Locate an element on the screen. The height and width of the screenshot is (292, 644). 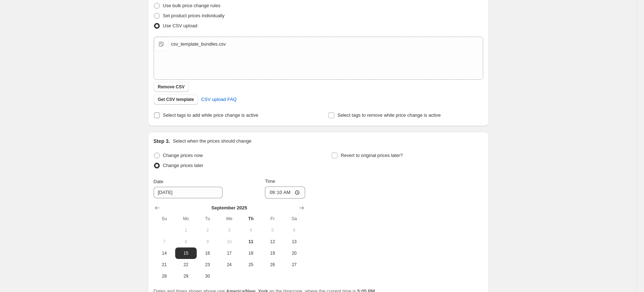
button: Tuesday September 16 2025 is located at coordinates (207, 253).